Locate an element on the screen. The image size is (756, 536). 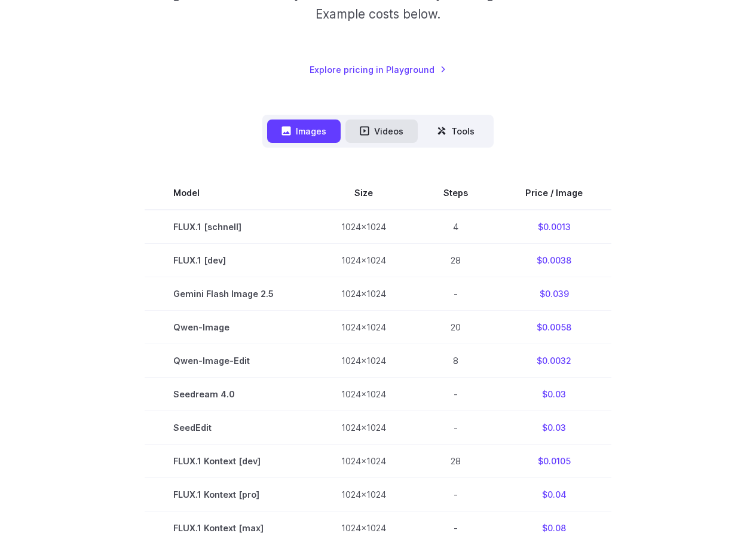
th: Model is located at coordinates (228, 193).